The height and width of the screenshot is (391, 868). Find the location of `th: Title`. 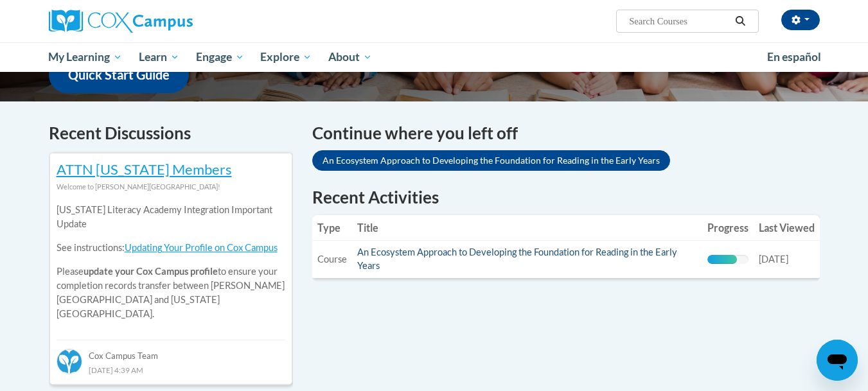

th: Title is located at coordinates (527, 227).